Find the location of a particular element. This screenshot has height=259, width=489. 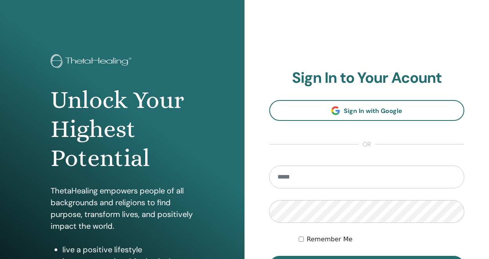

li: live a positive lifestyle is located at coordinates (128, 250).